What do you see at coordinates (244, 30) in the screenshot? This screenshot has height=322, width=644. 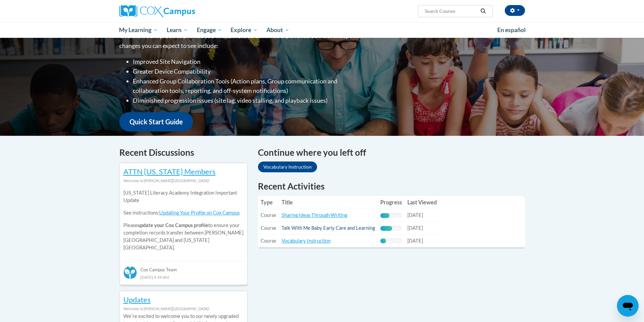 I see `span: Explore` at bounding box center [244, 30].